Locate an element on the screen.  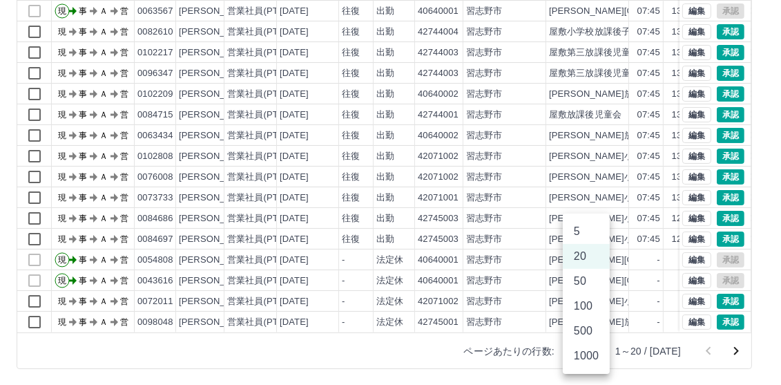
li: 20 is located at coordinates (587, 256).